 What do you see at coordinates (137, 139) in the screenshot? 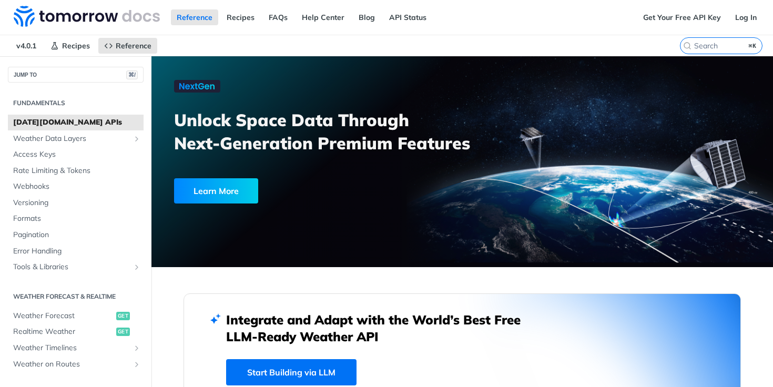
I see `button: Show subpages for Weather Data Layers` at bounding box center [137, 139].